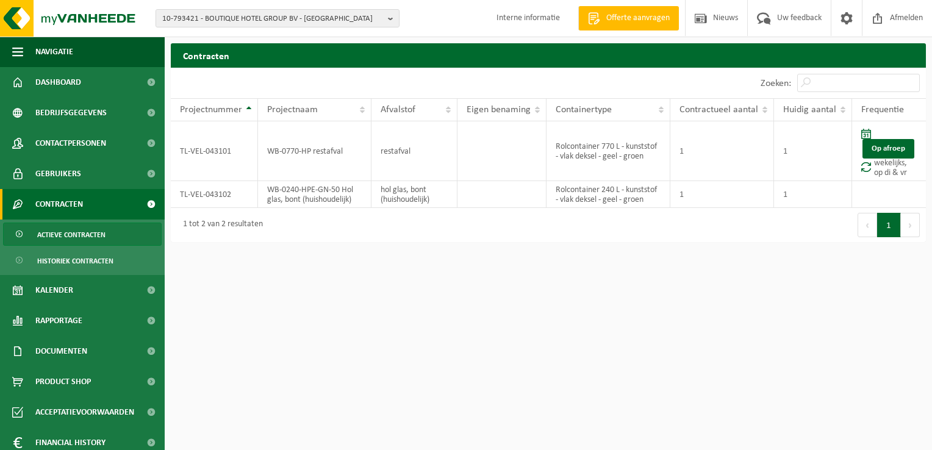  I want to click on span: Afvalstof, so click(398, 110).